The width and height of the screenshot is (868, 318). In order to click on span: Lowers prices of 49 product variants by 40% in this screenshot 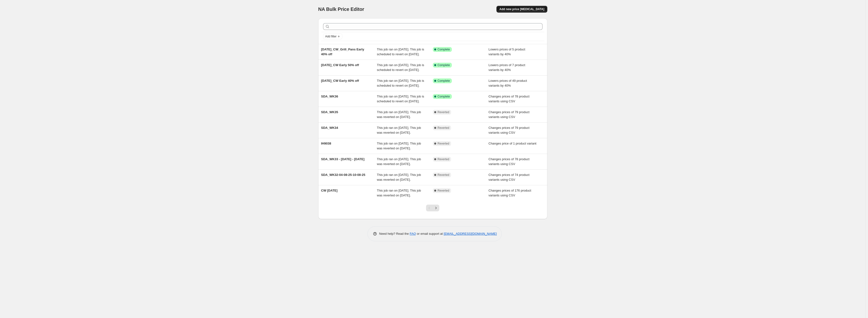, I will do `click(507, 83)`.